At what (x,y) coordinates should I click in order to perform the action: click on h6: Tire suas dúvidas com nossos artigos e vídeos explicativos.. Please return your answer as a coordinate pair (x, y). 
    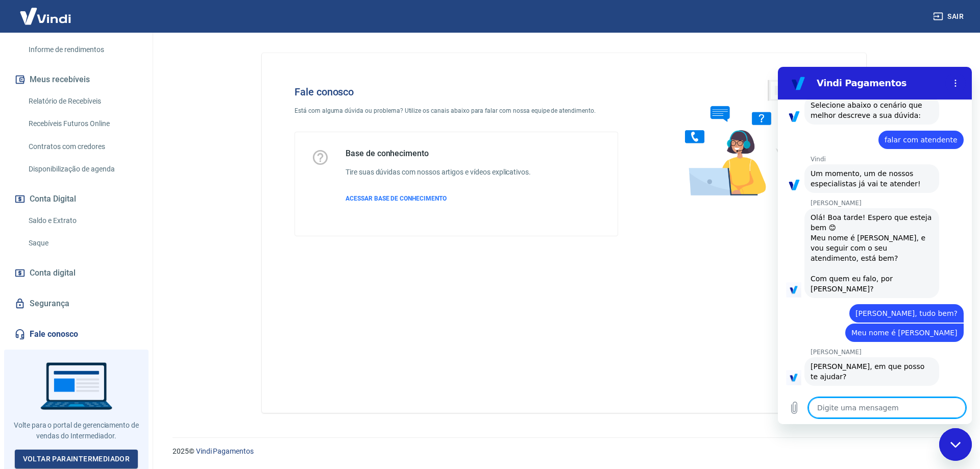
    Looking at the image, I should click on (438, 172).